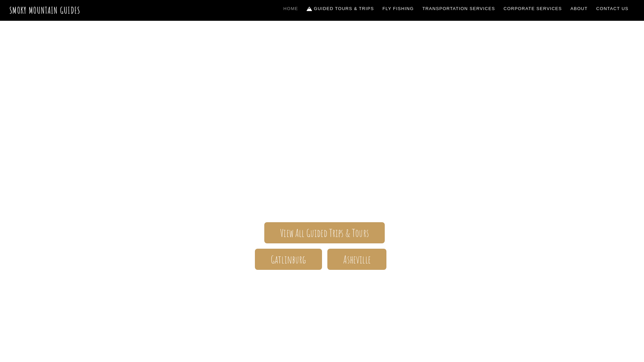  What do you see at coordinates (459, 9) in the screenshot?
I see `a: Transportation Services` at bounding box center [459, 9].